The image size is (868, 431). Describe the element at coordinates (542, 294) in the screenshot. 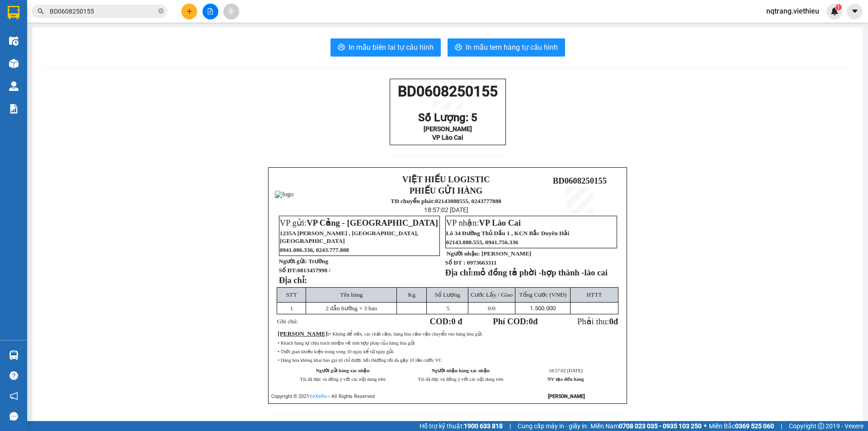

I see `span: Tổng Cước (VNĐ)` at that location.